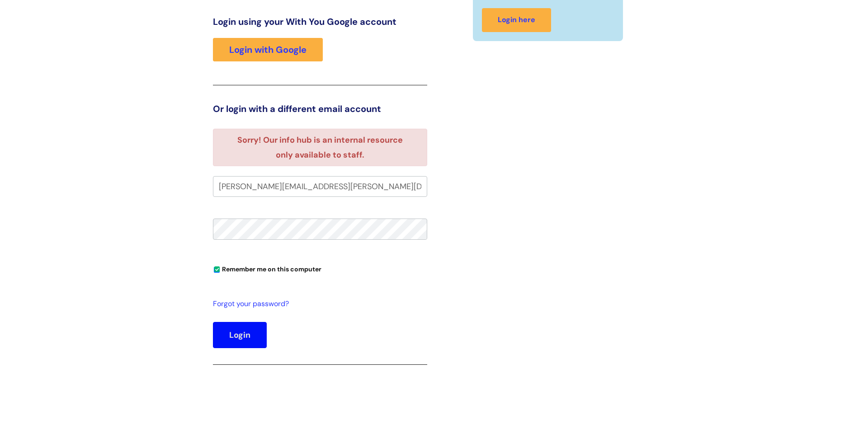  I want to click on label: Remember me on this computer, so click(267, 268).